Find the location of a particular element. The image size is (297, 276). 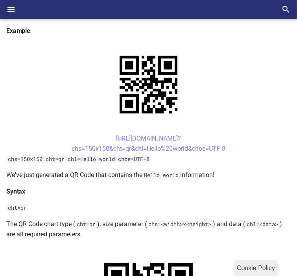

h4: Example is located at coordinates (148, 31).